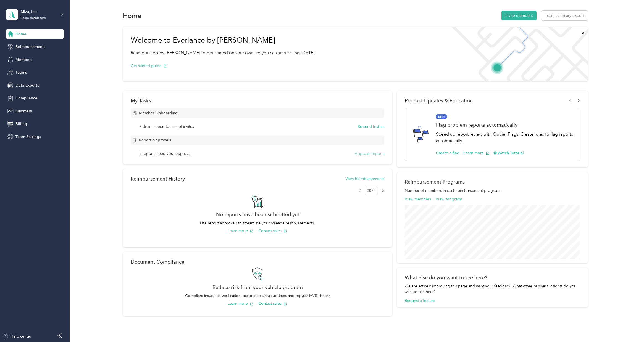 This screenshot has width=644, height=342. Describe the element at coordinates (449, 199) in the screenshot. I see `button: View programs` at that location.